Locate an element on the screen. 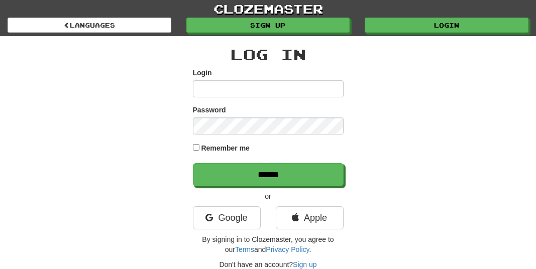 The image size is (536, 269). p: or is located at coordinates (268, 196).